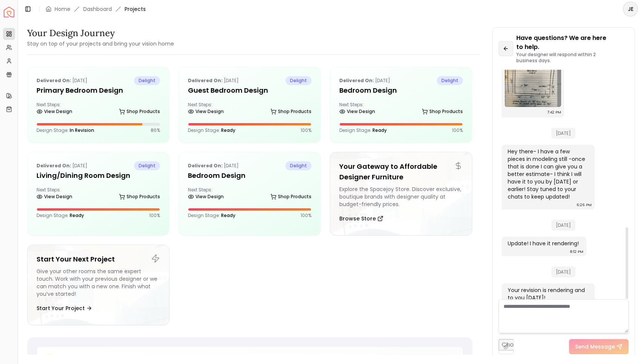 Image resolution: width=644 pixels, height=364 pixels. What do you see at coordinates (96, 9) in the screenshot?
I see `nav: breadcrumb` at bounding box center [96, 9].